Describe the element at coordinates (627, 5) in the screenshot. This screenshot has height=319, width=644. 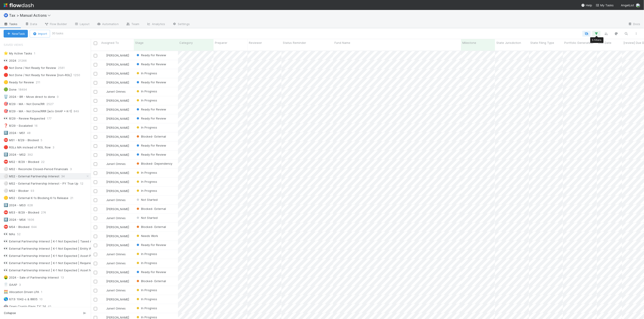
I see `span: AngelList` at that location.